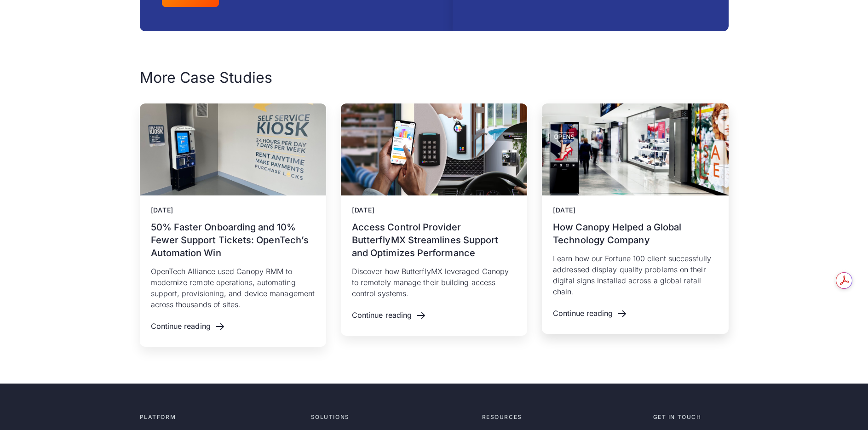 This screenshot has width=868, height=430. What do you see at coordinates (635, 233) in the screenshot?
I see `h3: How Canopy Helped a Global Technology Company` at bounding box center [635, 233].